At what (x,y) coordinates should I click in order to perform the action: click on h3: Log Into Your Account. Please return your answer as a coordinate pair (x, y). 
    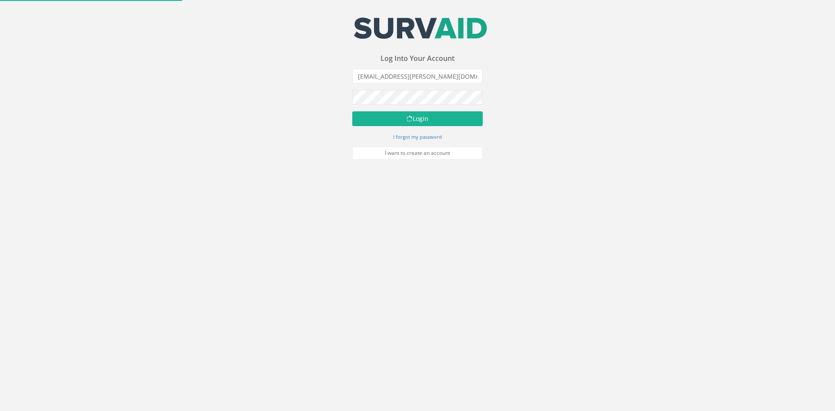
    Looking at the image, I should click on (417, 59).